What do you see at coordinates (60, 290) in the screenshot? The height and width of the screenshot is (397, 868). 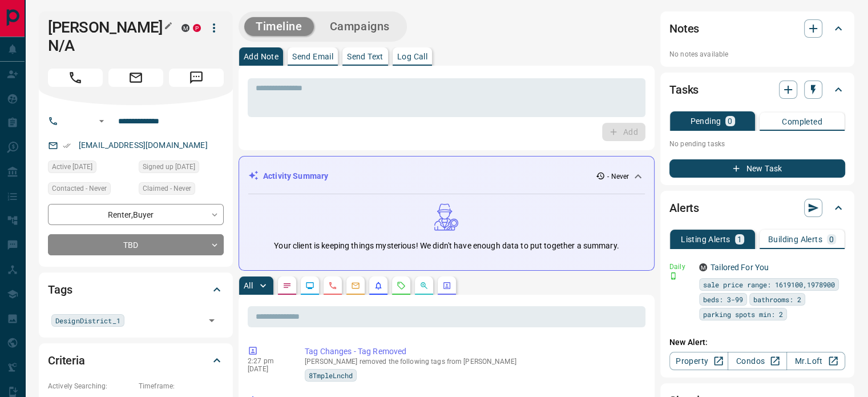 I see `h2: Tags` at bounding box center [60, 290].